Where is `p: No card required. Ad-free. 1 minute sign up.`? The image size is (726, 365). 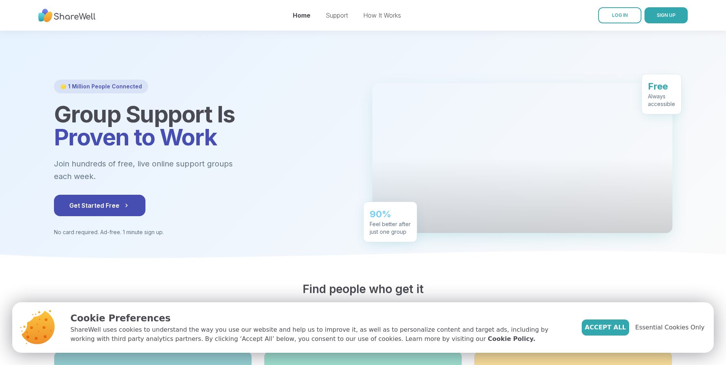
p: No card required. Ad-free. 1 minute sign up. is located at coordinates (204, 232).